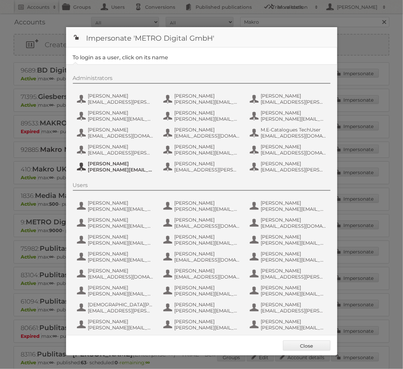 This screenshot has height=369, width=403. I want to click on div: Administrators, so click(202, 79).